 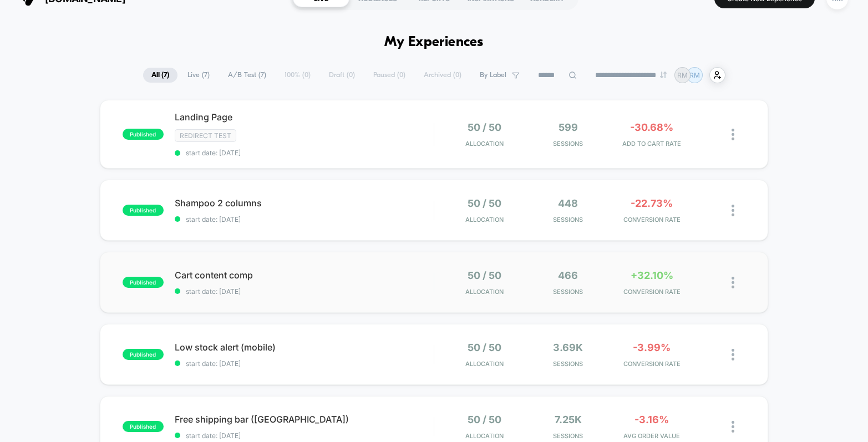 What do you see at coordinates (652, 127) in the screenshot?
I see `span: -30.68%` at bounding box center [652, 127].